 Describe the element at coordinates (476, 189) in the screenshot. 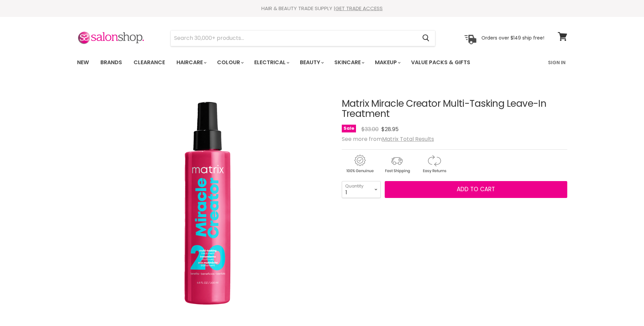

I see `span: Add to cart` at that location.